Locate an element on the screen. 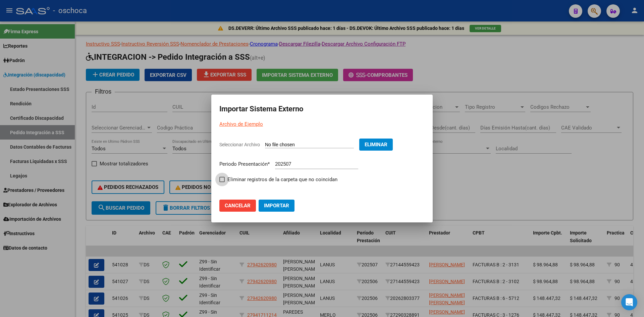  a: Archivo de Ejemplo is located at coordinates (241, 124).